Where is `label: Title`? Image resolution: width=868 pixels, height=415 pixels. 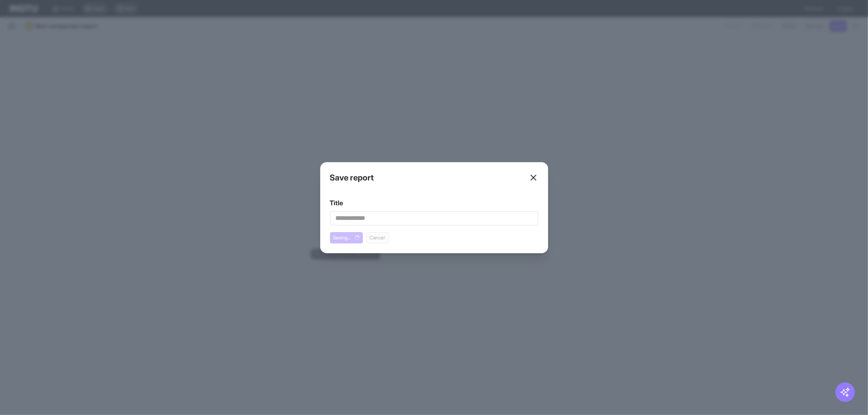 label: Title is located at coordinates (336, 203).